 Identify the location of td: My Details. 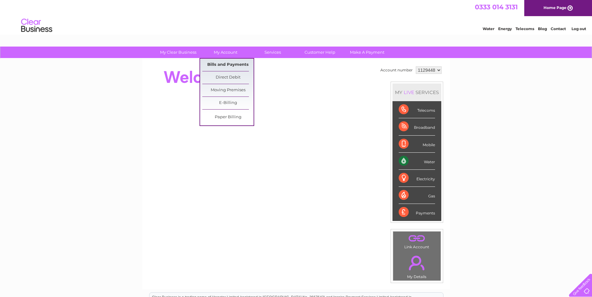
(416, 266).